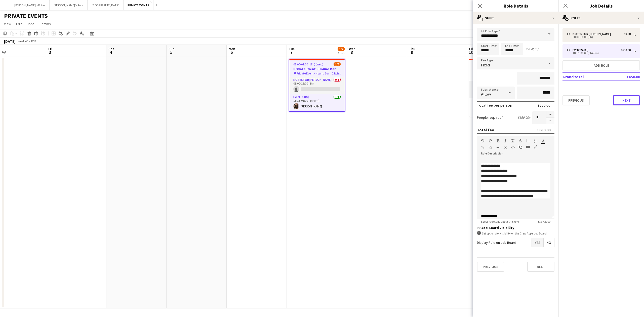 The image size is (644, 317). I want to click on div: Shift, so click(516, 18).